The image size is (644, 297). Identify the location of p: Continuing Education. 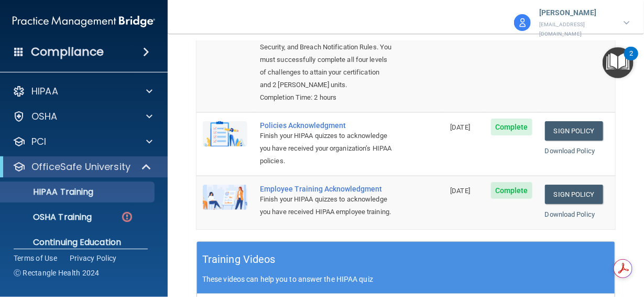
(78, 242).